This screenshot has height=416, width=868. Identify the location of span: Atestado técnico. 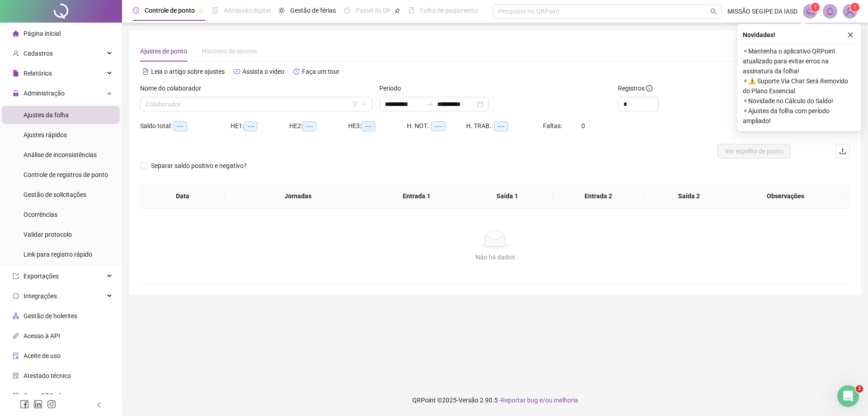
(47, 375).